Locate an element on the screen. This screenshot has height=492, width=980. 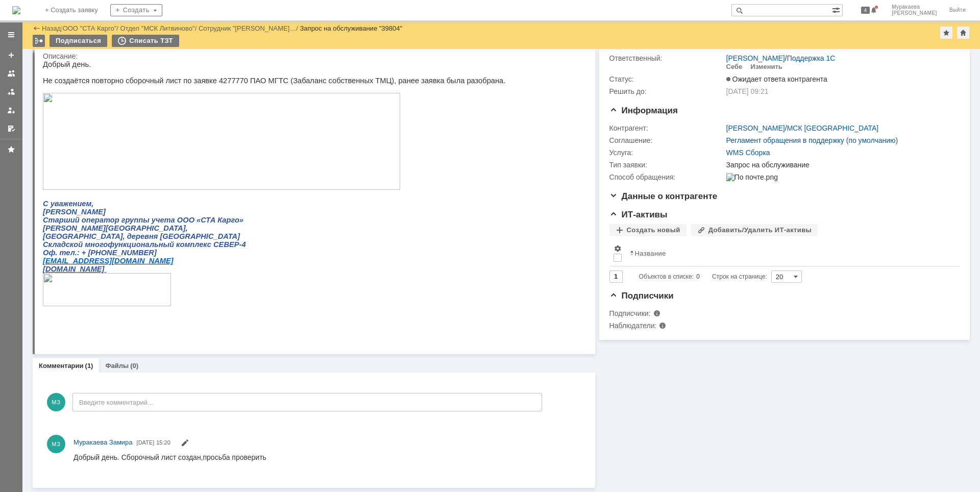
span: Муракаева is located at coordinates (914, 7).